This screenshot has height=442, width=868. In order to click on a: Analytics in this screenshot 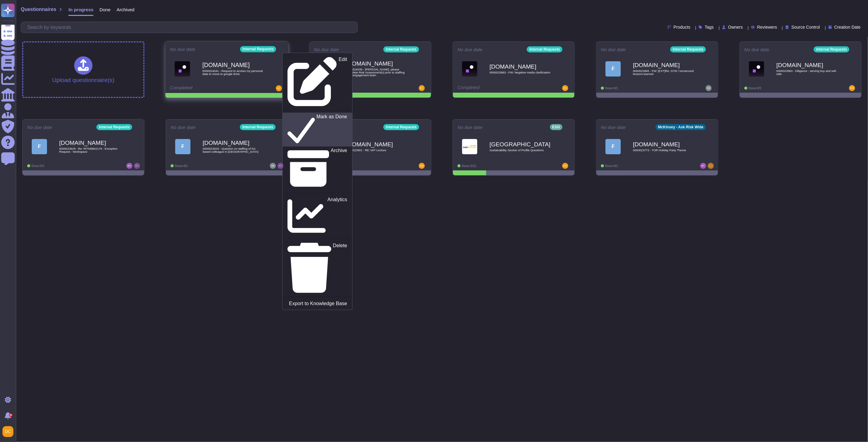, I will do `click(317, 216)`.